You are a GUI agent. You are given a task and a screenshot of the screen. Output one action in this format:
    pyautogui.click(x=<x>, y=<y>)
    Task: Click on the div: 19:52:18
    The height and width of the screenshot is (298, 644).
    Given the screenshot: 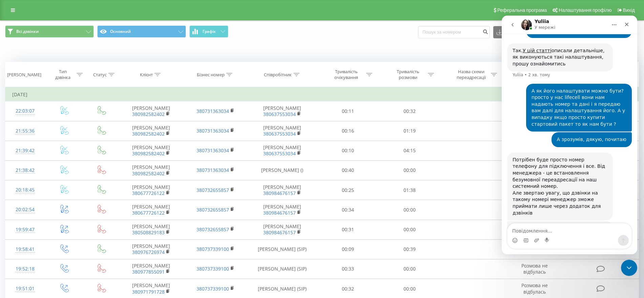 What is the action you would take?
    pyautogui.click(x=25, y=268)
    